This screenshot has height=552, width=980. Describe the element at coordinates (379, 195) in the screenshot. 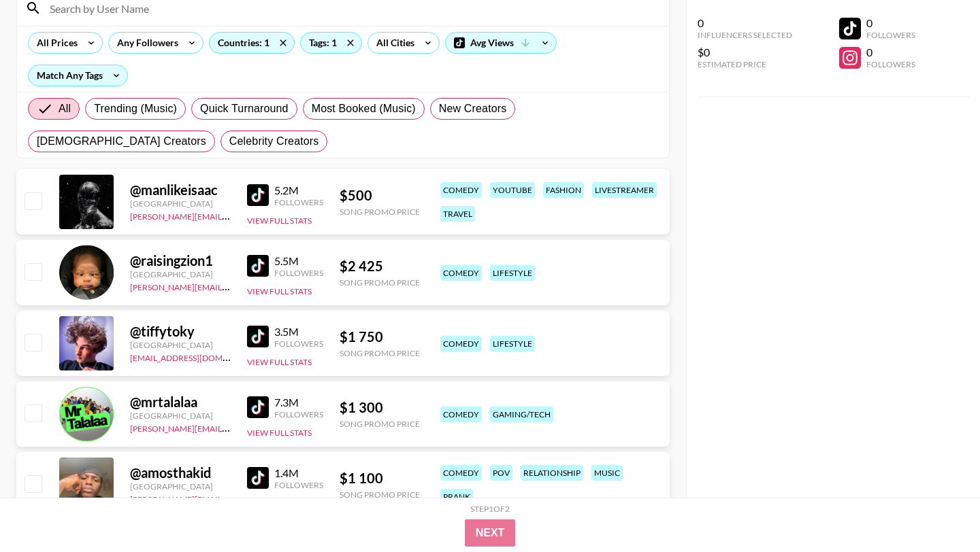

I see `div: $ 500` at that location.